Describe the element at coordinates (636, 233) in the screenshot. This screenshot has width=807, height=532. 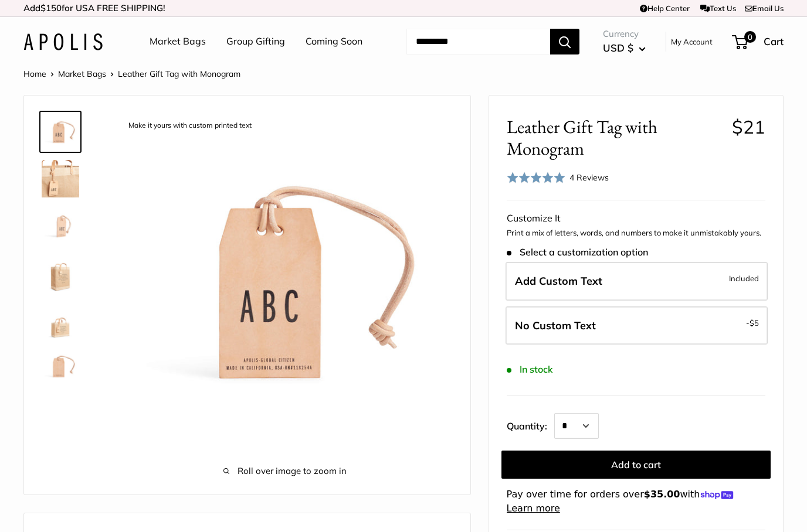
I see `p: Print a mix of letters, words, and numbers to make it unmistakably yours.` at that location.